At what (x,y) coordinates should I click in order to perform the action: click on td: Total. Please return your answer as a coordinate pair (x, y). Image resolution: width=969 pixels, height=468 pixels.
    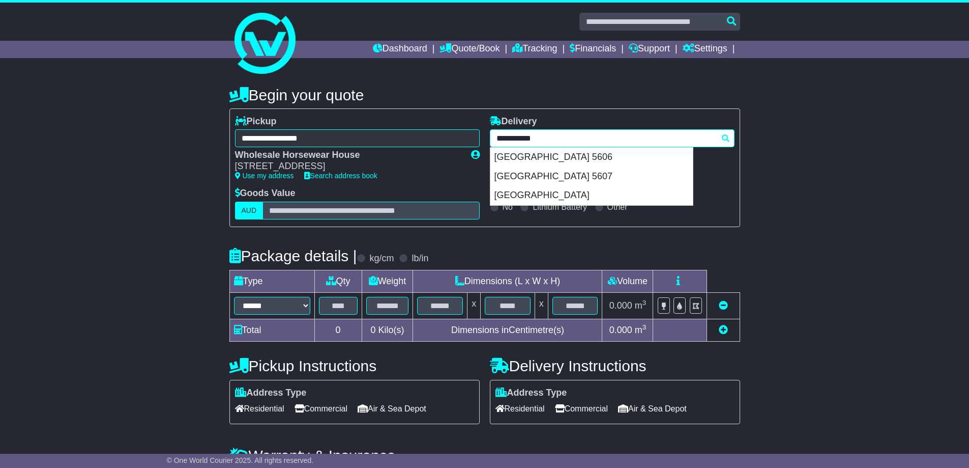
    Looking at the image, I should click on (272, 330).